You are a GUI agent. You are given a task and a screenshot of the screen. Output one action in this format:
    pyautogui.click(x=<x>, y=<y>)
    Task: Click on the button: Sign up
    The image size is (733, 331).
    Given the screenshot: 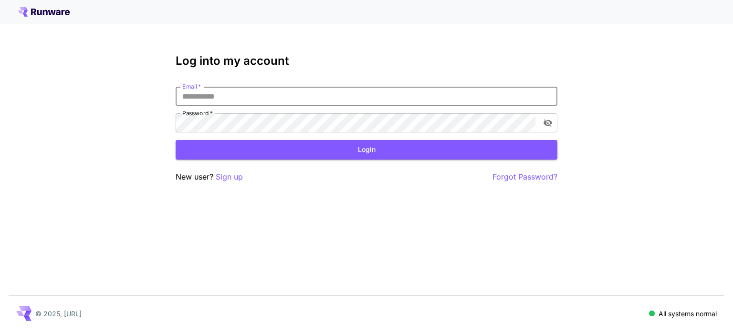 What is the action you would take?
    pyautogui.click(x=229, y=177)
    